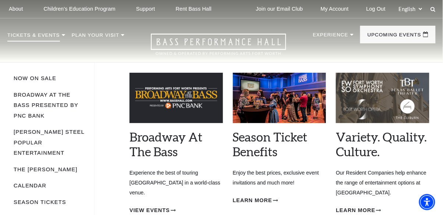 This screenshot has height=215, width=443. Describe the element at coordinates (359, 211) in the screenshot. I see `a: Learn More Variety. Quality. Culture.` at that location.